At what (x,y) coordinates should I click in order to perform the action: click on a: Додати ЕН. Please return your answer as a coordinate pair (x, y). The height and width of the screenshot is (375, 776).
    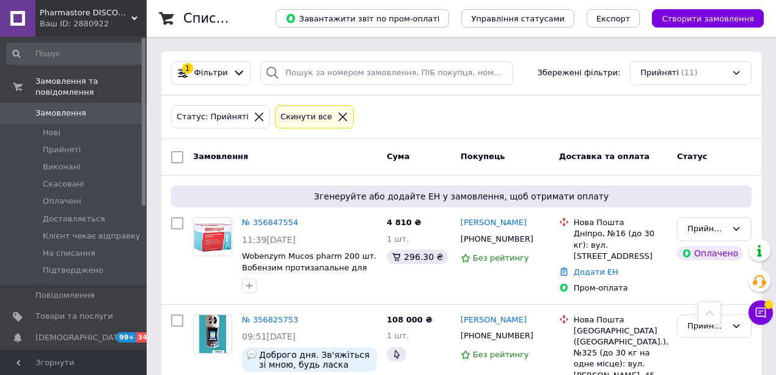
    Looking at the image, I should click on (596, 271).